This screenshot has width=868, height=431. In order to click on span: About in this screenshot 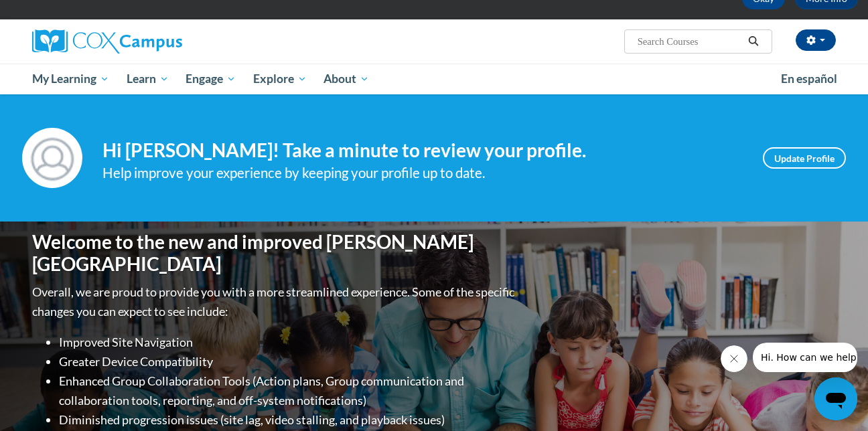, I will do `click(347, 79)`.